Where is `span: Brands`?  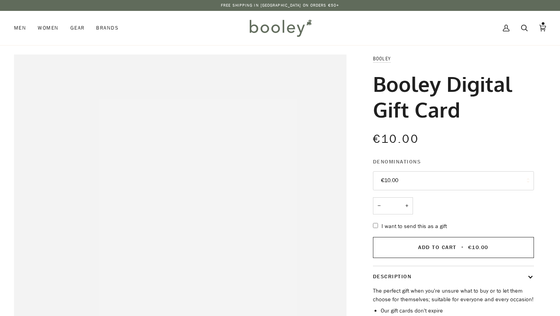
span: Brands is located at coordinates (107, 28).